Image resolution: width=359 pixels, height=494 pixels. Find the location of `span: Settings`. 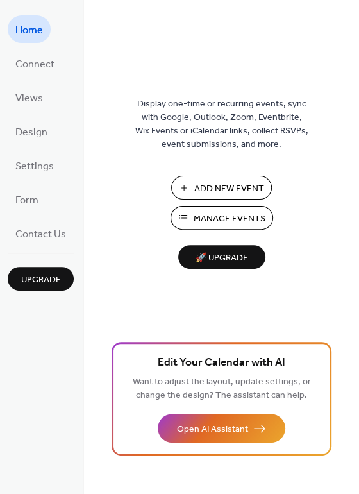

span: Settings is located at coordinates (35, 166).